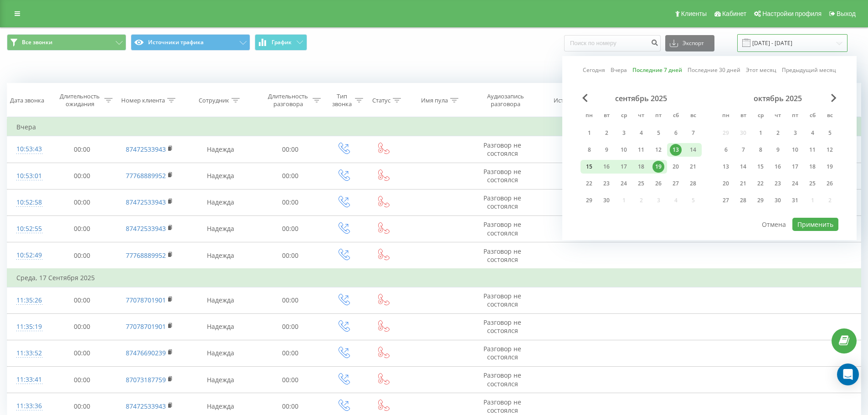 The image size is (868, 415). Describe the element at coordinates (829, 184) in the screenshot. I see `div: вс 26 окт. 2025 г.` at that location.